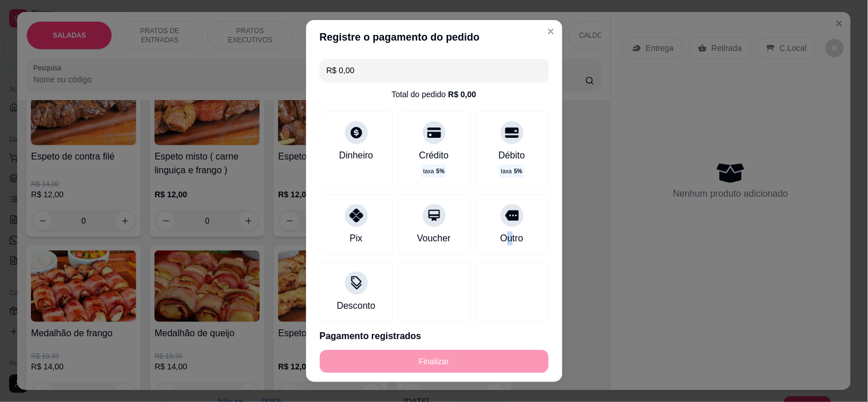 The width and height of the screenshot is (868, 402). Describe the element at coordinates (462, 94) in the screenshot. I see `div: R$ 0,00` at that location.